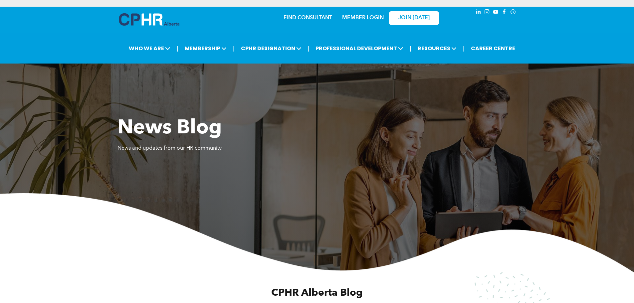 This screenshot has height=303, width=634. I want to click on span: CPHR, so click(285, 293).